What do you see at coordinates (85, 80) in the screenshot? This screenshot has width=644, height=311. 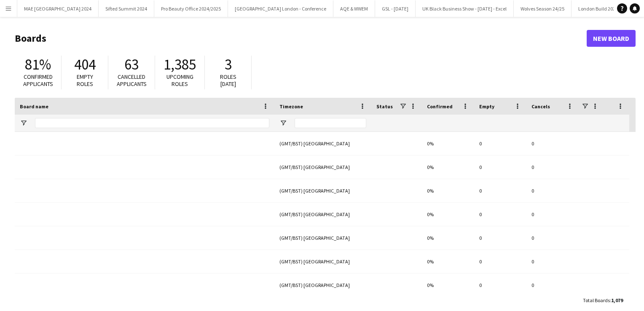 I see `span: Empty roles` at bounding box center [85, 80].